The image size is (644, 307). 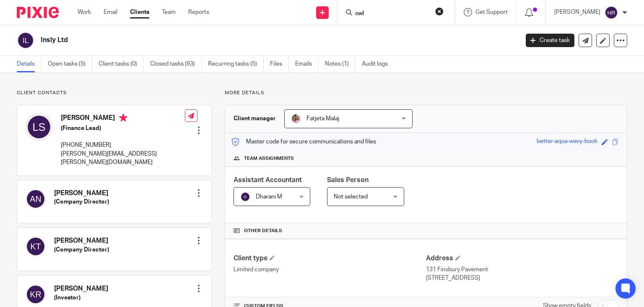 I want to click on a: Client tasks (0), so click(x=121, y=64).